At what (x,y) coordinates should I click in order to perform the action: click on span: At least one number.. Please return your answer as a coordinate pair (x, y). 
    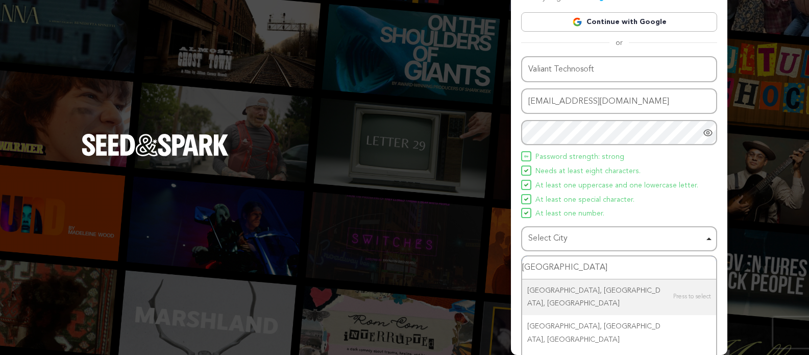
    Looking at the image, I should click on (570, 214).